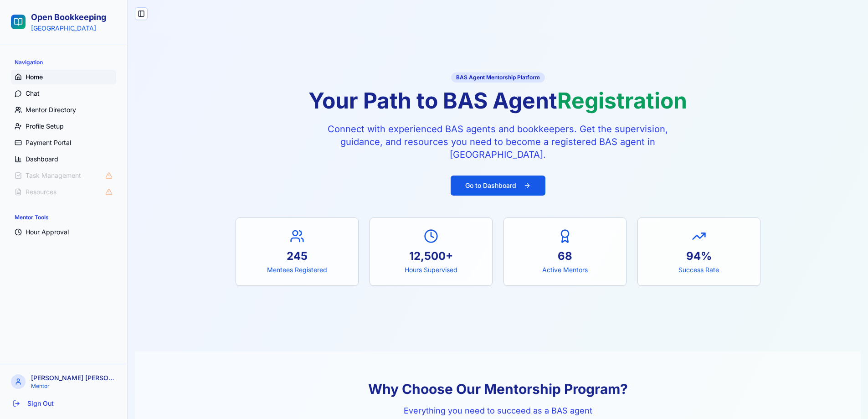 Image resolution: width=868 pixels, height=419 pixels. What do you see at coordinates (64, 126) in the screenshot?
I see `a: Profile Setup` at bounding box center [64, 126].